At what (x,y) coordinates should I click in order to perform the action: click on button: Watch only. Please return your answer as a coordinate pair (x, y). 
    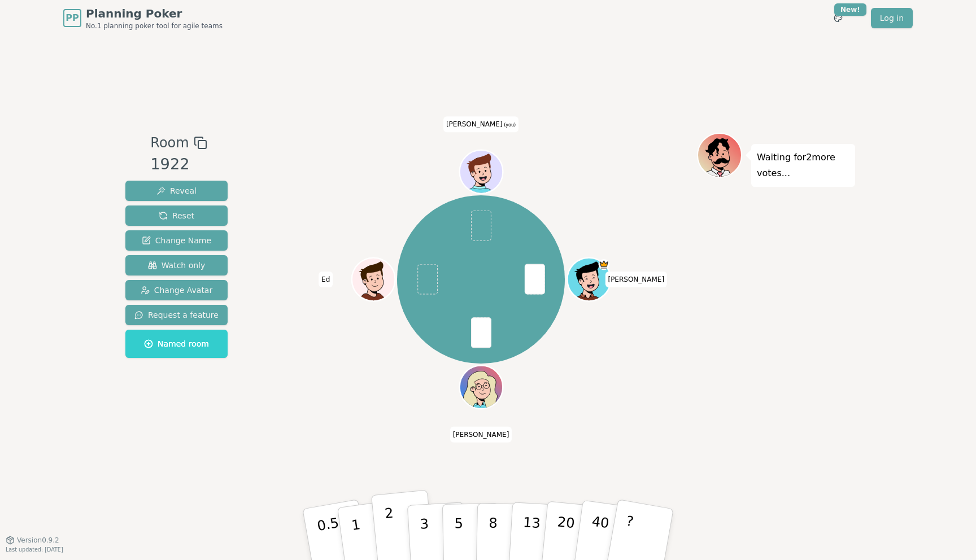
    Looking at the image, I should click on (176, 265).